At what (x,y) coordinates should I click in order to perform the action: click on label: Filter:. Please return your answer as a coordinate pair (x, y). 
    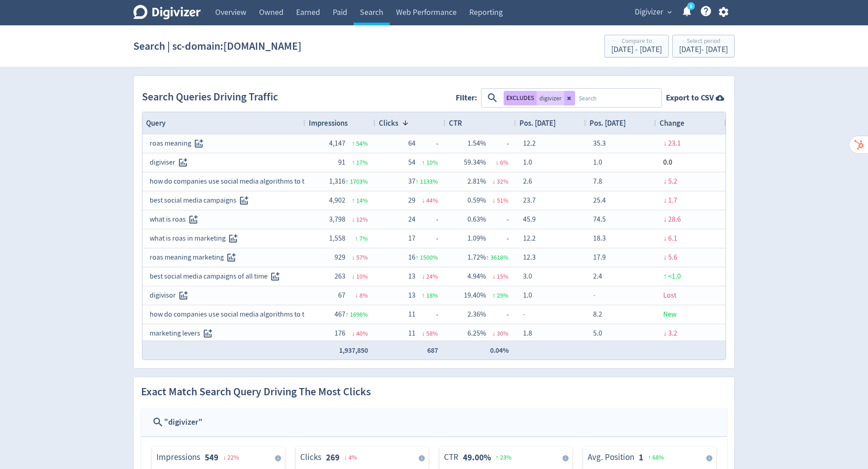
    Looking at the image, I should click on (468, 98).